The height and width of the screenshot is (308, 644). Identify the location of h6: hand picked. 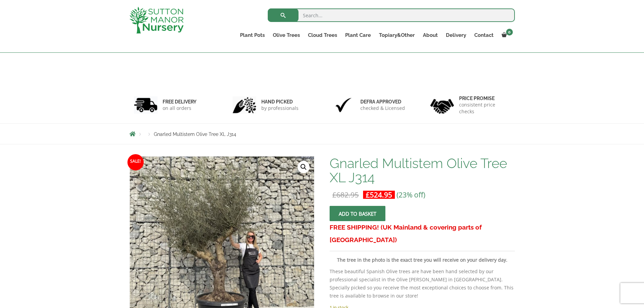
(280, 102).